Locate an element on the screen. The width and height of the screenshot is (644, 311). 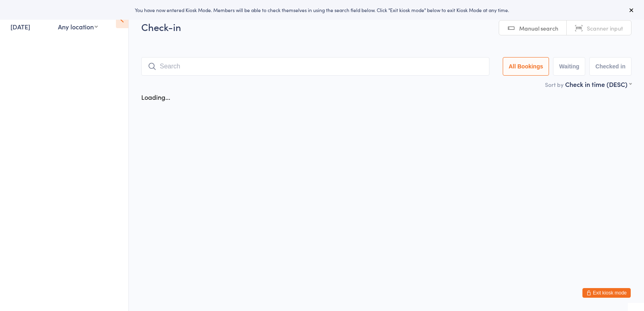
button: All Bookings is located at coordinates (526, 67).